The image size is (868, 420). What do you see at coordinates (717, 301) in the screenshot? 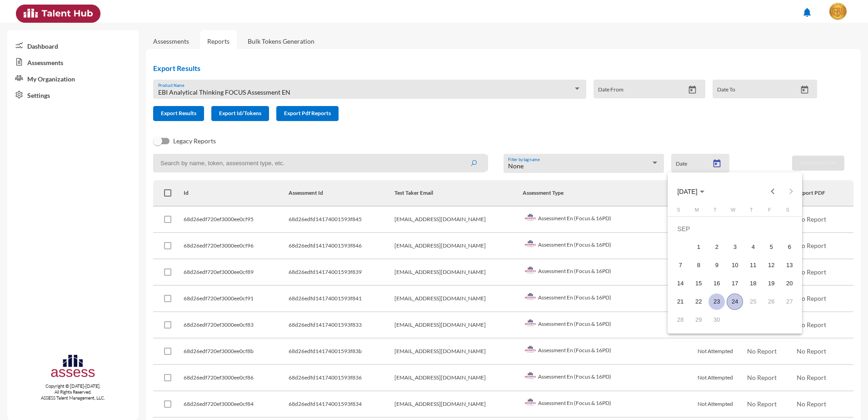
I see `td: September 23, 2025` at bounding box center [717, 301].